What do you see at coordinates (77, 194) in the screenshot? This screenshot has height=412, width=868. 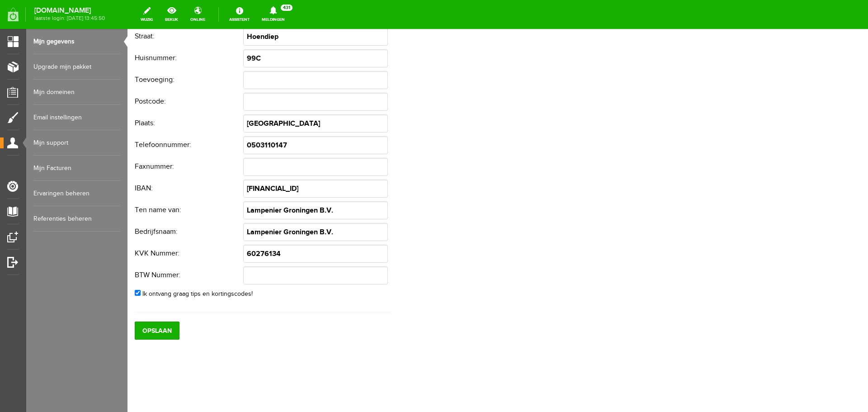 I see `a: Ervaringen beheren` at bounding box center [77, 194].